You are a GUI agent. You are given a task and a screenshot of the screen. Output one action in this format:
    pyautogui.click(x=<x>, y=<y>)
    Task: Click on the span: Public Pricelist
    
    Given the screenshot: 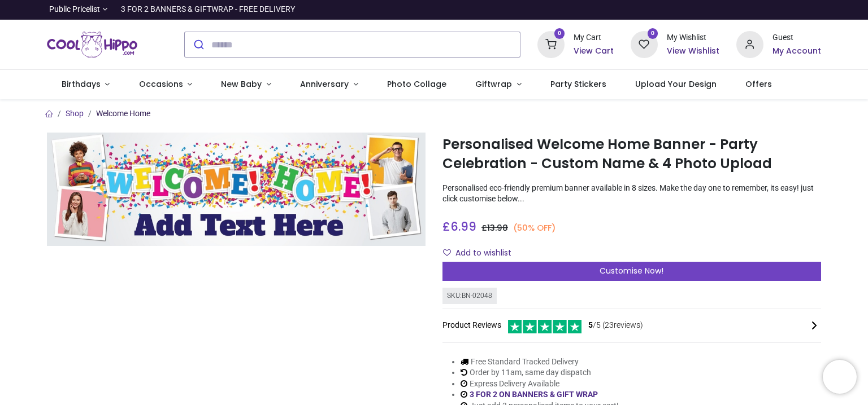 What is the action you would take?
    pyautogui.click(x=75, y=10)
    